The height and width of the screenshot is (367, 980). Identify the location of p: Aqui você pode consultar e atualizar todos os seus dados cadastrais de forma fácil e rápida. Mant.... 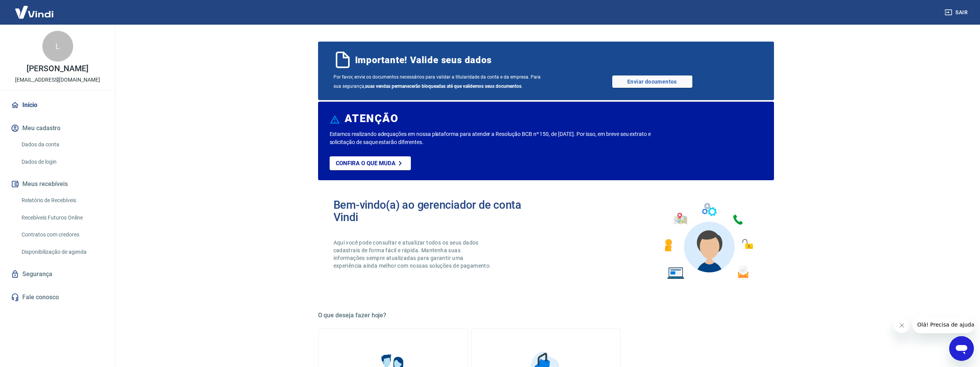
(414, 255).